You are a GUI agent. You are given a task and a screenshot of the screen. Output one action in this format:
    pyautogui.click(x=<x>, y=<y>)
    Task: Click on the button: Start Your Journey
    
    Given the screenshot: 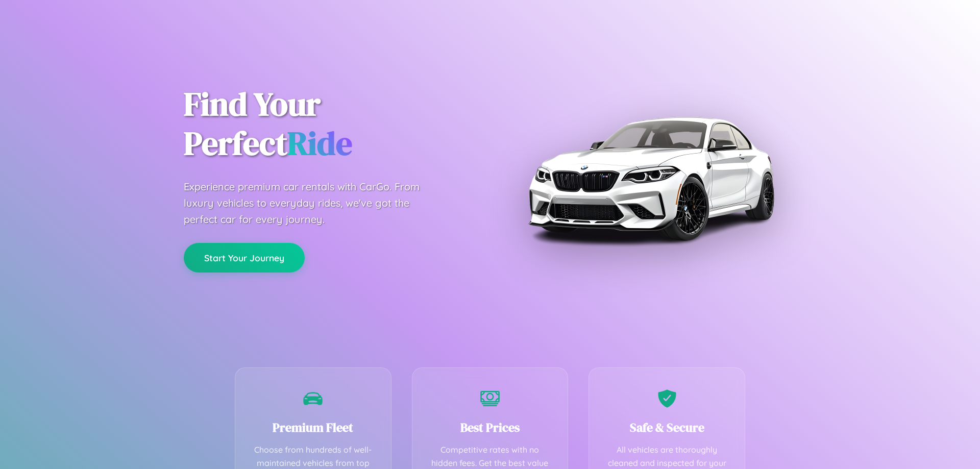 What is the action you would take?
    pyautogui.click(x=244, y=257)
    